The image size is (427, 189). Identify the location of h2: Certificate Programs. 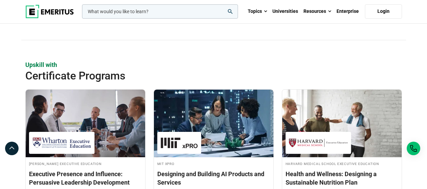
(195, 76).